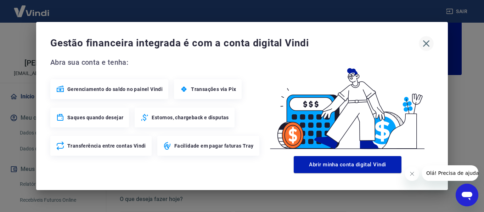 This screenshot has height=212, width=484. Describe the element at coordinates (235, 43) in the screenshot. I see `span: Gestão financeira integrada é com a conta digital Vindi` at that location.